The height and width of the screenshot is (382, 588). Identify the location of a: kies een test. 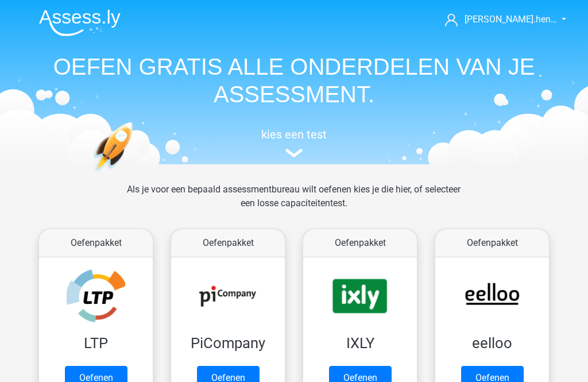
(294, 143).